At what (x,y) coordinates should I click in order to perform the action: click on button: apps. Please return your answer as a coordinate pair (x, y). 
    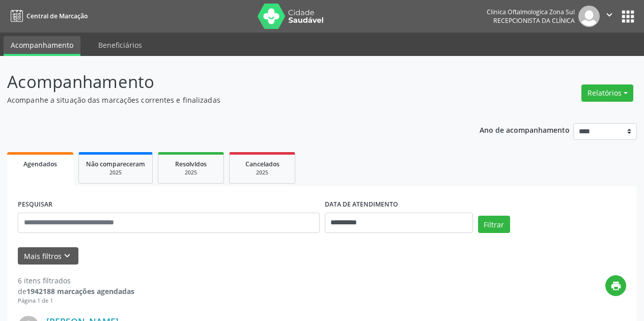
    Looking at the image, I should click on (628, 17).